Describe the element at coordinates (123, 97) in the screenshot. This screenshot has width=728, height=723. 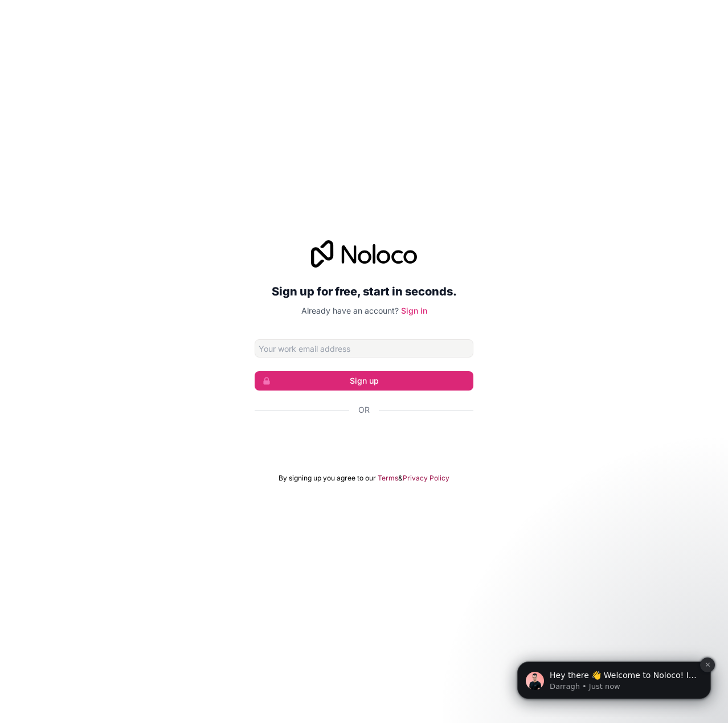
I see `p: Message from Darragh, sent Just now` at that location.